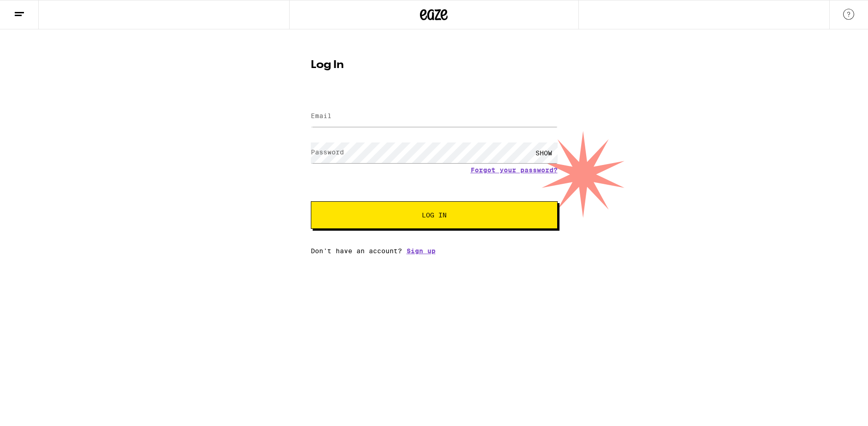  I want to click on div: Don't have an account?, so click(434, 251).